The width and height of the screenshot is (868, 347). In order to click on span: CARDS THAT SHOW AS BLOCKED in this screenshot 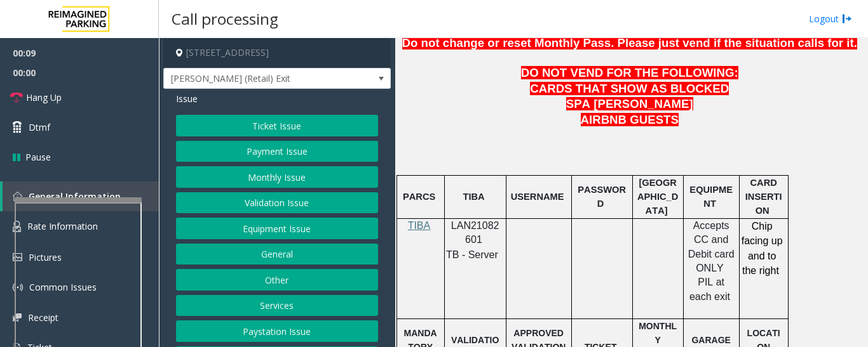, I will do `click(629, 88)`.